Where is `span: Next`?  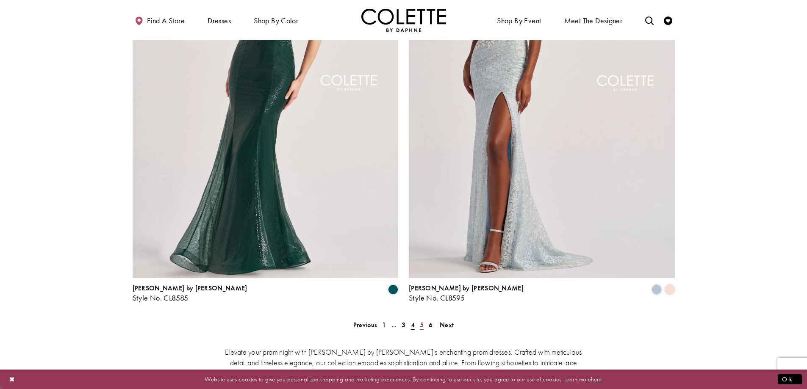 span: Next is located at coordinates (446, 325).